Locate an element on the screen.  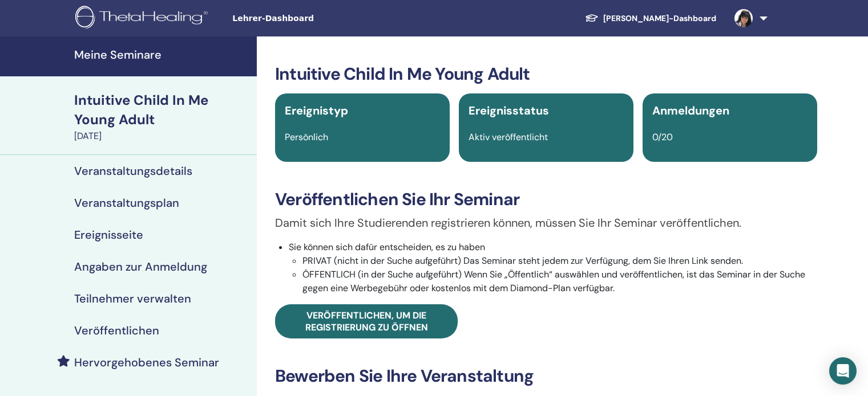
h4: Angaben zur Anmeldung is located at coordinates (140, 267).